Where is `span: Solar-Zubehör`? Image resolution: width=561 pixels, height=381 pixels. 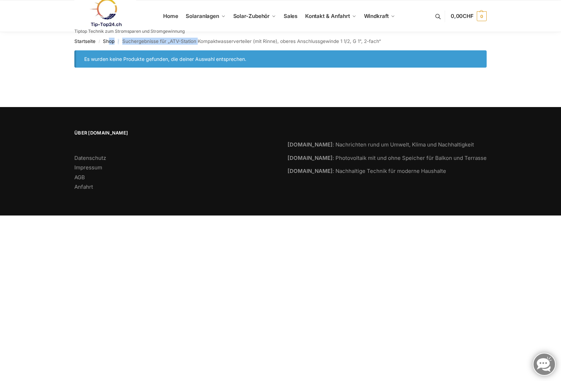
span: Solar-Zubehör is located at coordinates (252, 16).